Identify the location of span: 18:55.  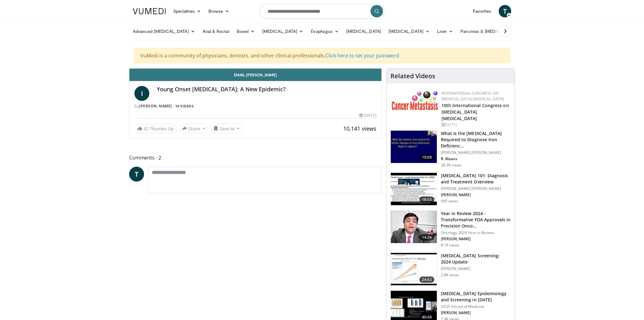
(427, 200).